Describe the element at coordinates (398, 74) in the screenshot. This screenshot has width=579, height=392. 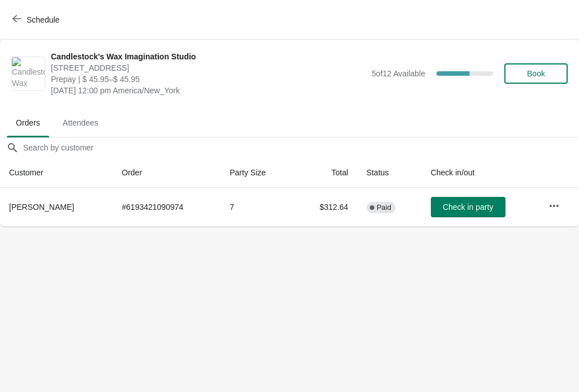
I see `span: 5 of 12 Available` at that location.